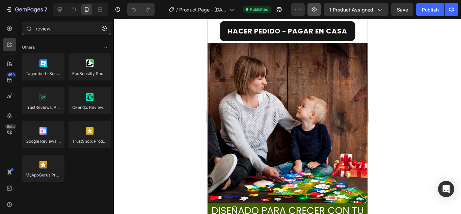 Image resolution: width=461 pixels, height=214 pixels. What do you see at coordinates (11, 75) in the screenshot?
I see `div: 450` at bounding box center [11, 75].